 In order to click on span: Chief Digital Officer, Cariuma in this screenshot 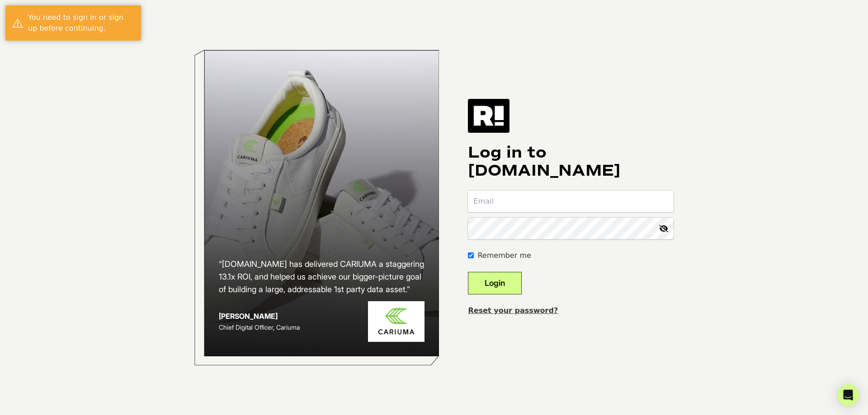, I will do `click(259, 327)`.